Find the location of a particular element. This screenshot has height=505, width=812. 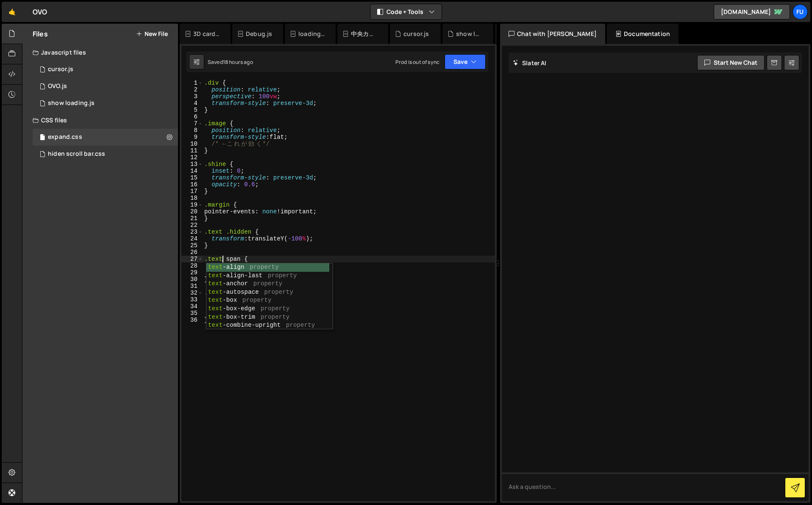

div: OVO is located at coordinates (40, 12).